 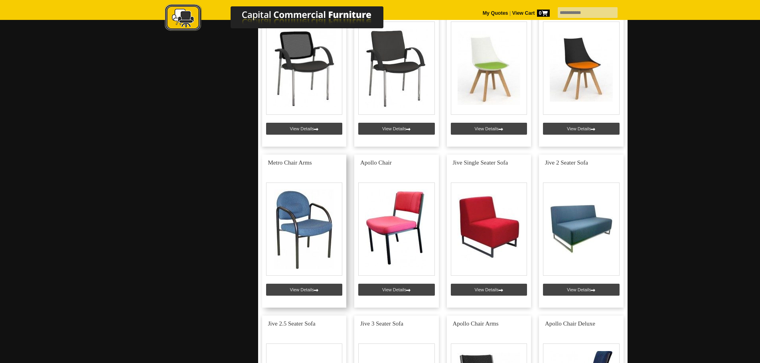 I want to click on a: Capital Commercial Furniture Logo, so click(x=282, y=20).